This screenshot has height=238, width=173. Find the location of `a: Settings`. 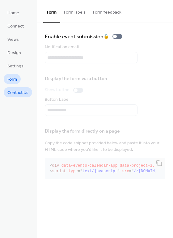

a: Settings is located at coordinates (15, 66).